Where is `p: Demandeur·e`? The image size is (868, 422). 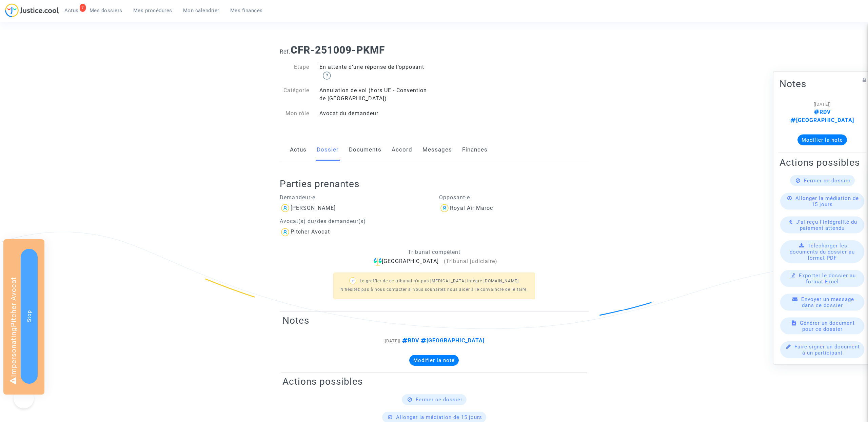 p: Demandeur·e is located at coordinates (355, 198).